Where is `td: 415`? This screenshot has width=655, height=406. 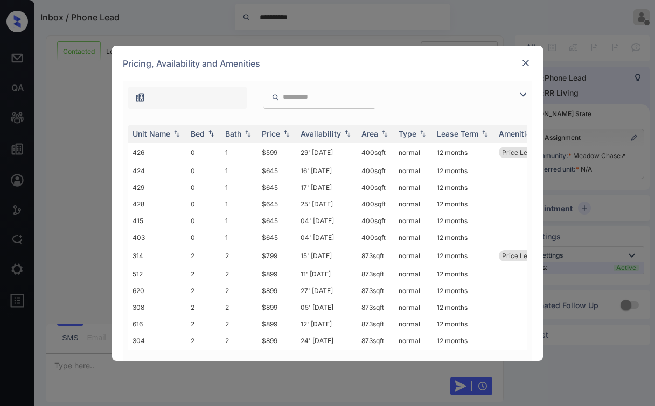 td: 415 is located at coordinates (157, 221).